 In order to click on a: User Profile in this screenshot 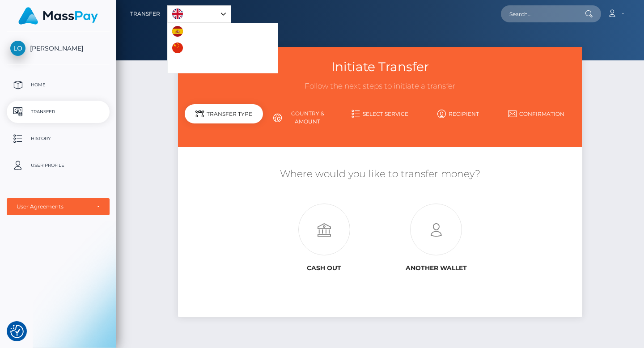, I will do `click(58, 165)`.